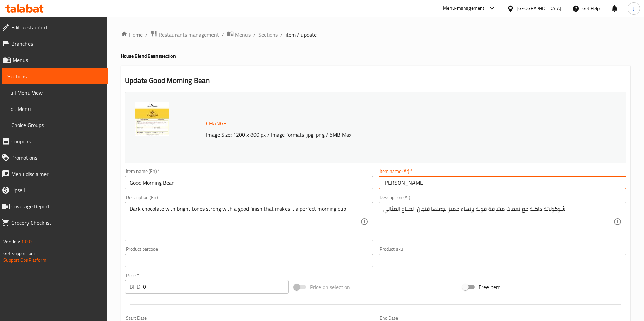 This screenshot has height=321, width=644. I want to click on span: Version:, so click(12, 242).